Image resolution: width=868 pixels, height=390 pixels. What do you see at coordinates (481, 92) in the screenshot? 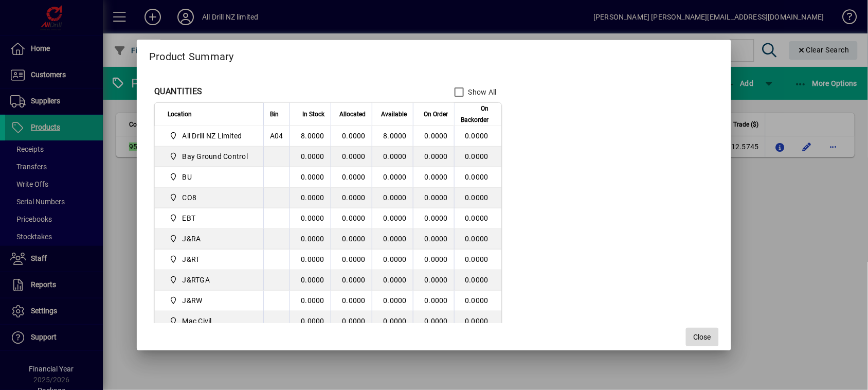
I see `label: Show All` at bounding box center [481, 92].